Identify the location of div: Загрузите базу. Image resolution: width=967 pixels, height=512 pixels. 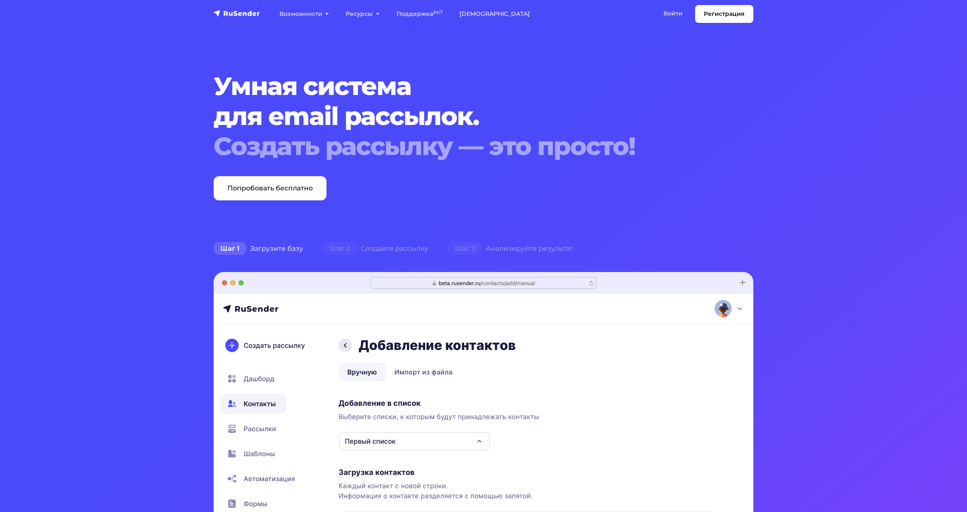
(258, 249).